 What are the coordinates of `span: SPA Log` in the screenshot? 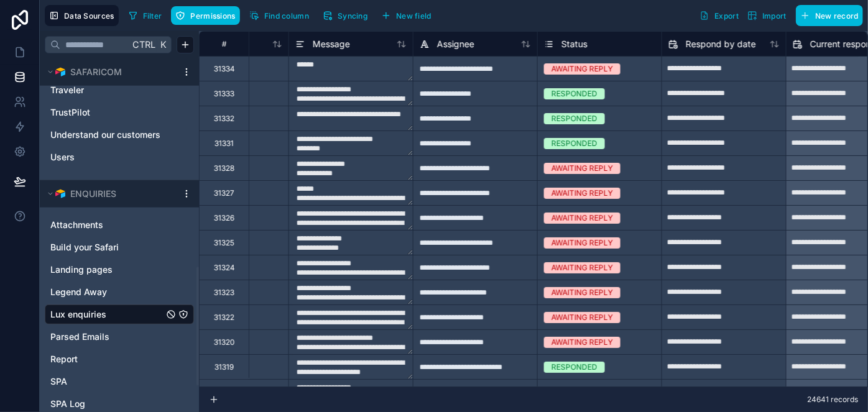 It's located at (68, 404).